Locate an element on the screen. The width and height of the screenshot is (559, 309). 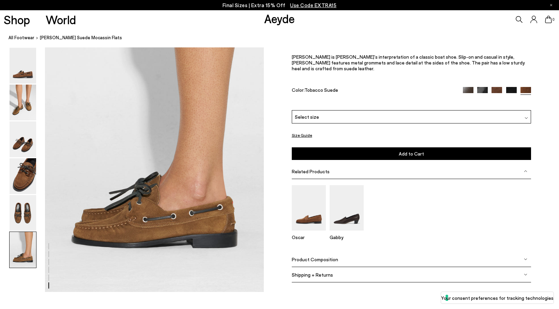
img: Harris Suede Mocassin Flats - Image 3 is located at coordinates (23, 139).